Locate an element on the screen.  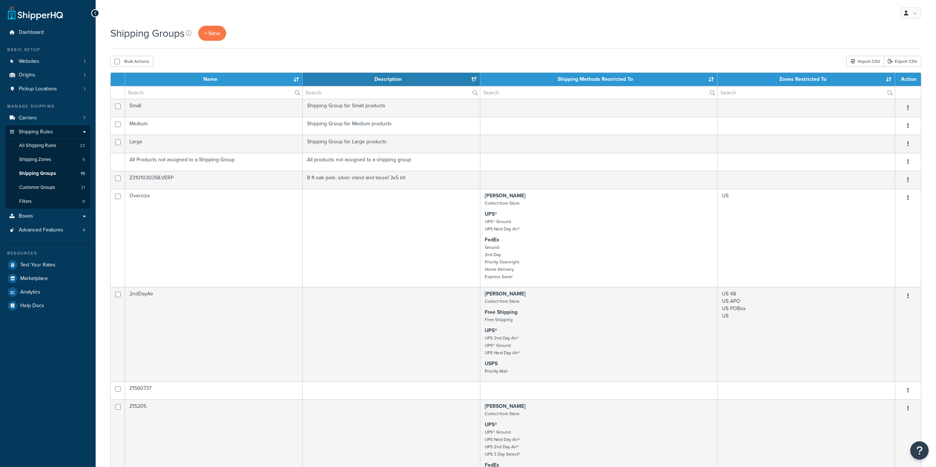
li: Shipping Groups is located at coordinates (48, 174).